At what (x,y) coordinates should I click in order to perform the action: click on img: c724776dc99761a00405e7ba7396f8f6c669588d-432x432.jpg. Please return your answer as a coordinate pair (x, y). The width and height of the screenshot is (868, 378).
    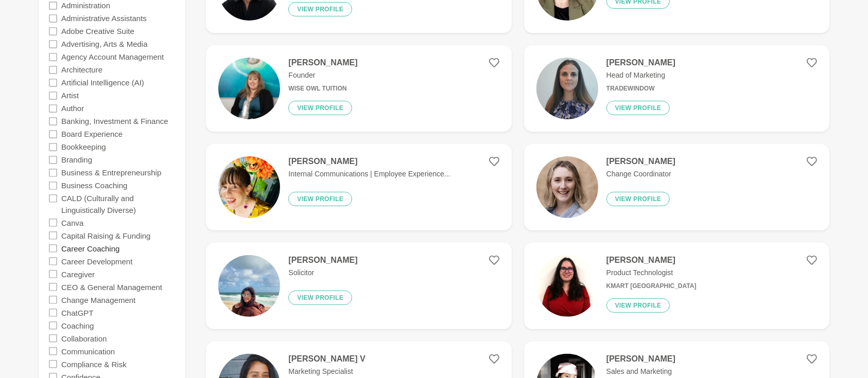
    Looking at the image, I should click on (567, 88).